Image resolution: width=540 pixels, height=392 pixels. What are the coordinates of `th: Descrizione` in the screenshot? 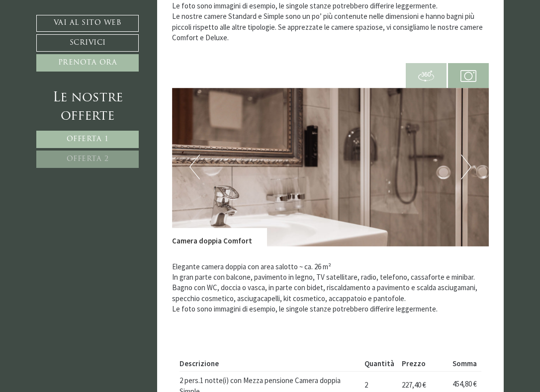 It's located at (270, 364).